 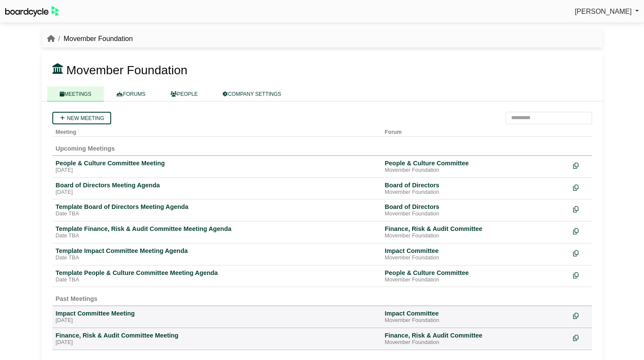 I want to click on td: Upcoming Meetings, so click(x=322, y=146).